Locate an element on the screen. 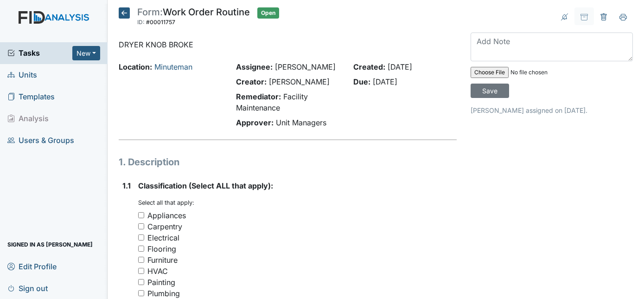  span: Users & Groups is located at coordinates (41, 140).